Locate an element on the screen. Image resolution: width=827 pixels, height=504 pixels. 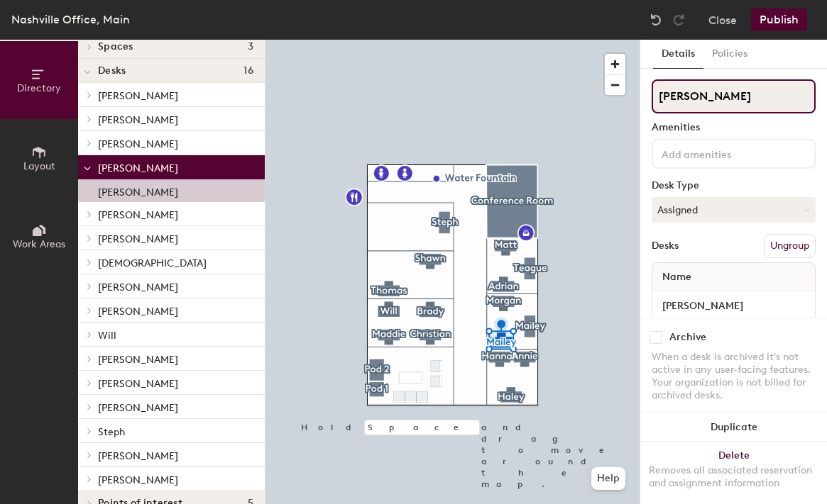
button: Duplicate is located at coordinates (733, 427).